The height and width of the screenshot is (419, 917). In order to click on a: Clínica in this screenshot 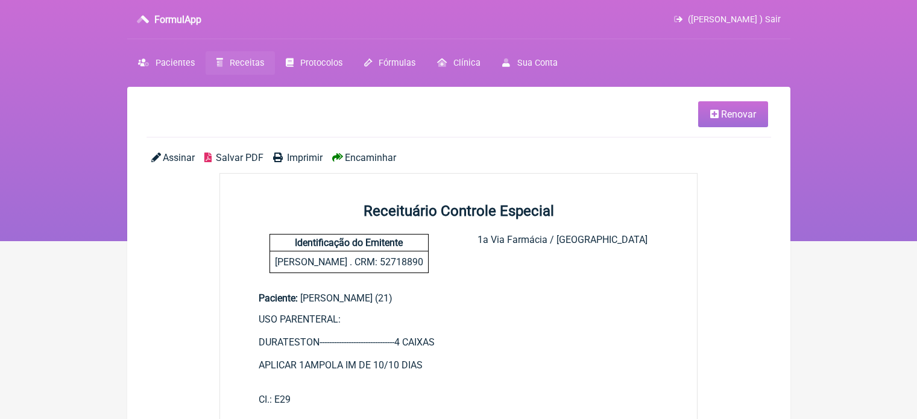, I will do `click(459, 63)`.